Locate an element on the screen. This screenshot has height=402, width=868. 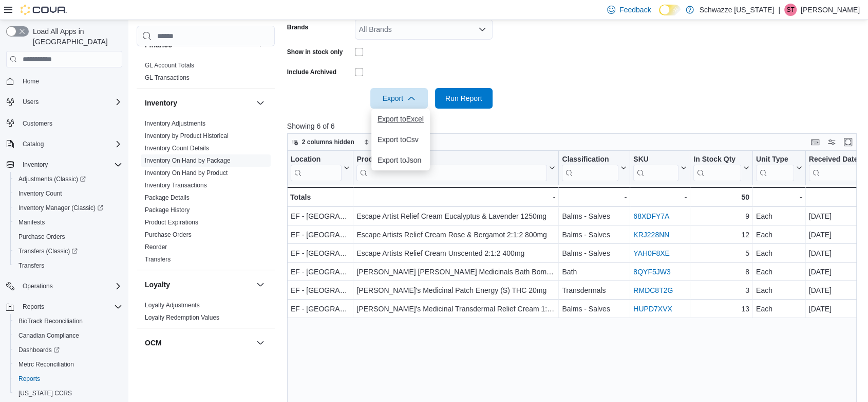
a: KRJ228NN is located at coordinates (651, 234).